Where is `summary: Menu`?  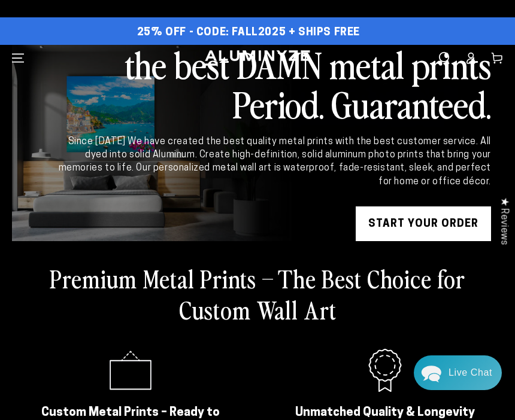 summary: Menu is located at coordinates (18, 58).